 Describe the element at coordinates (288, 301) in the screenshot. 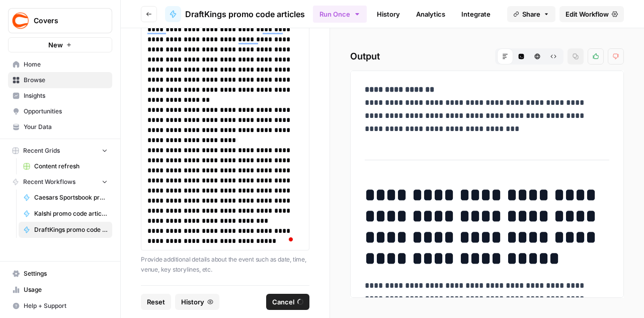

I see `button: Cancel` at that location.